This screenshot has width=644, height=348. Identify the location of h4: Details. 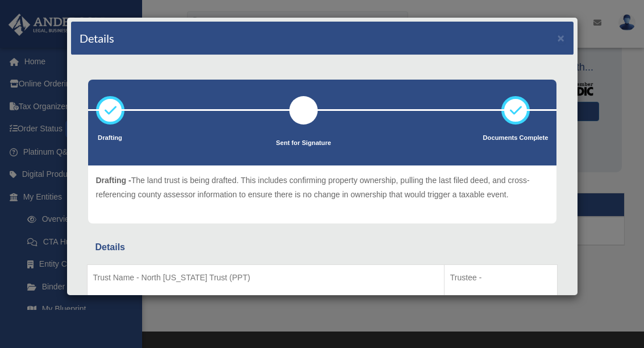
(97, 38).